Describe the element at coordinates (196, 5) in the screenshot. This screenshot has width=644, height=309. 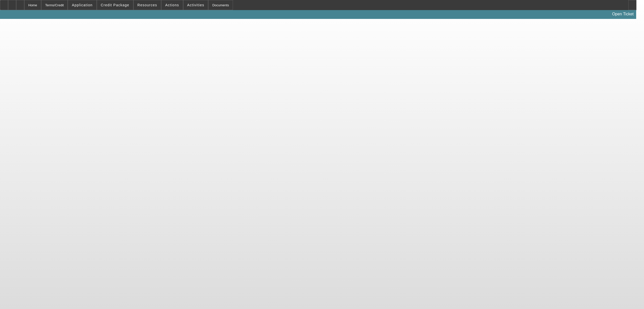
I see `button: Activities` at that location.